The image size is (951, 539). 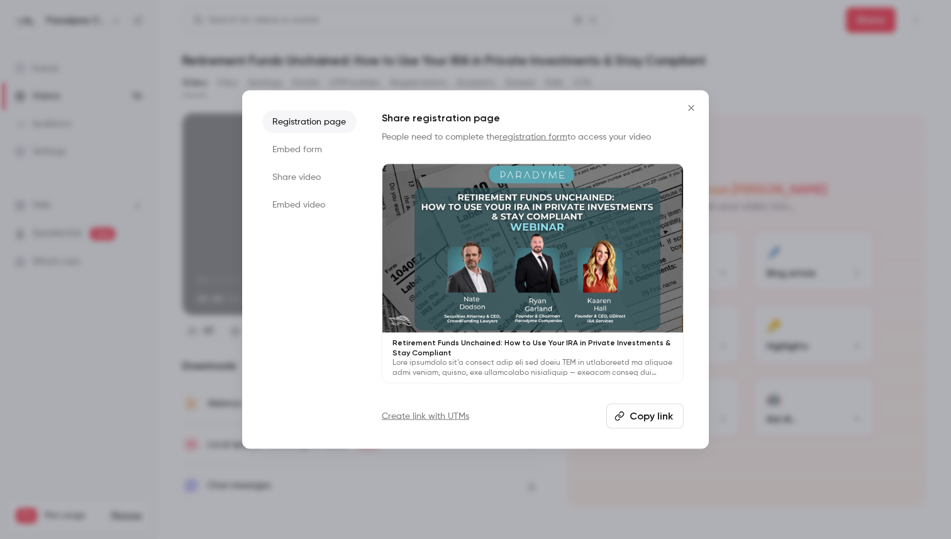 I want to click on button: Copy link, so click(x=645, y=416).